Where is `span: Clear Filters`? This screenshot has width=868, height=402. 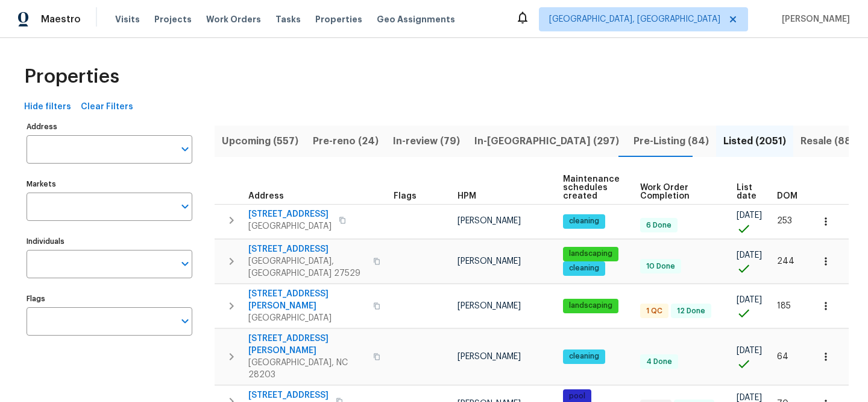
span: Clear Filters is located at coordinates (106, 106).